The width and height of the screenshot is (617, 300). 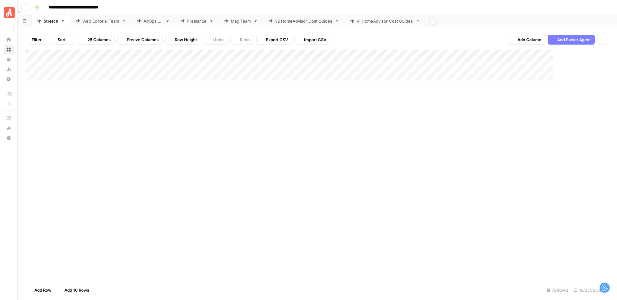 What do you see at coordinates (77, 290) in the screenshot?
I see `span: Add 10 Rows` at bounding box center [77, 290].